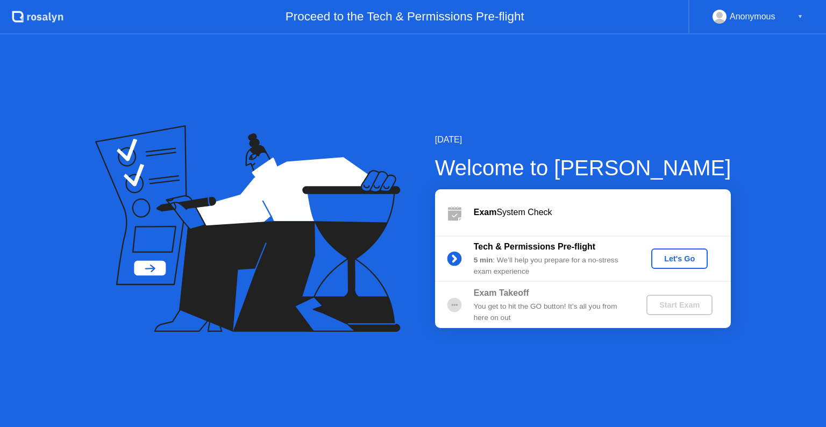 This screenshot has width=826, height=427. What do you see at coordinates (679, 305) in the screenshot?
I see `button: Start Exam` at bounding box center [679, 305].